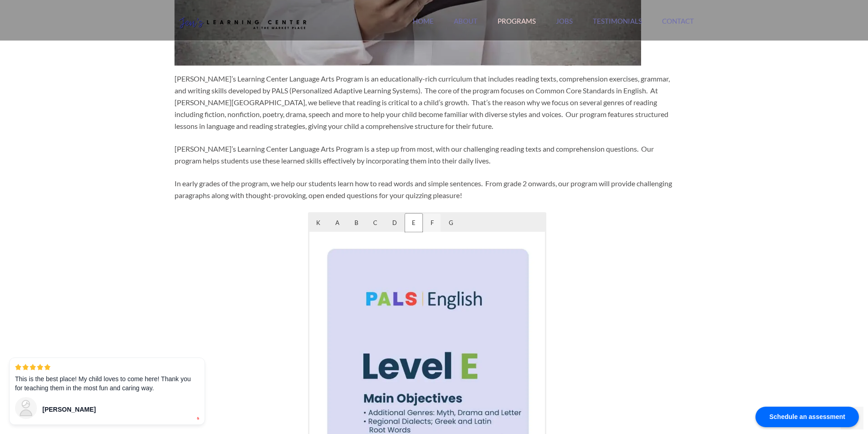 The width and height of the screenshot is (868, 434). Describe the element at coordinates (466, 26) in the screenshot. I see `a: About` at that location.